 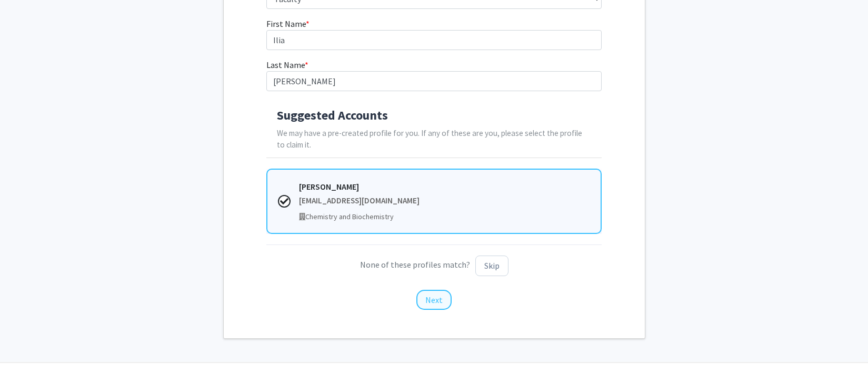 I want to click on button: Skip, so click(x=492, y=266).